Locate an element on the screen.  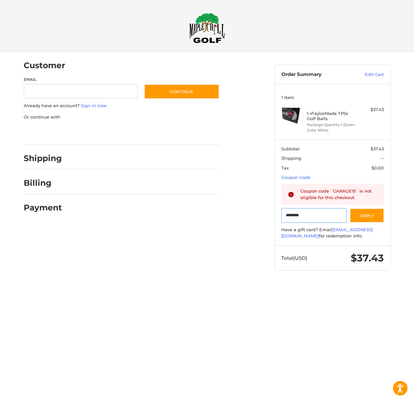
button: Apply is located at coordinates (367, 215).